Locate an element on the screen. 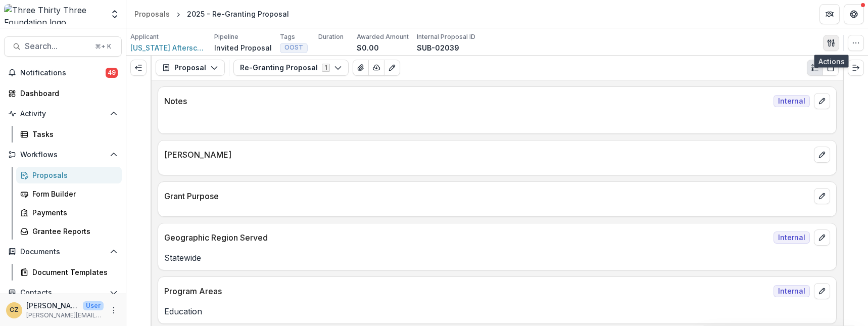 This screenshot has height=326, width=868. div: Document Templates is located at coordinates (73, 271).